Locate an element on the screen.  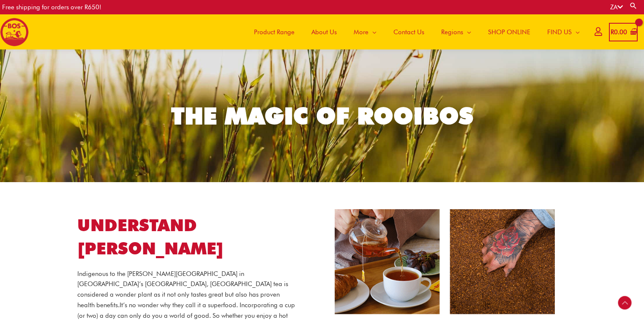
div: THE MAGIC OF ROOIBOS is located at coordinates (322, 116).